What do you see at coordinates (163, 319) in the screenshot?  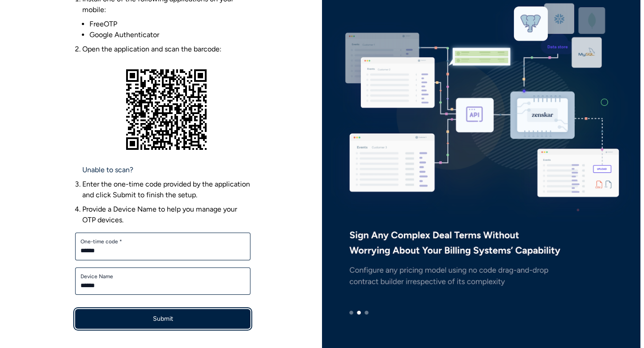 I see `button: Submit` at bounding box center [163, 319].